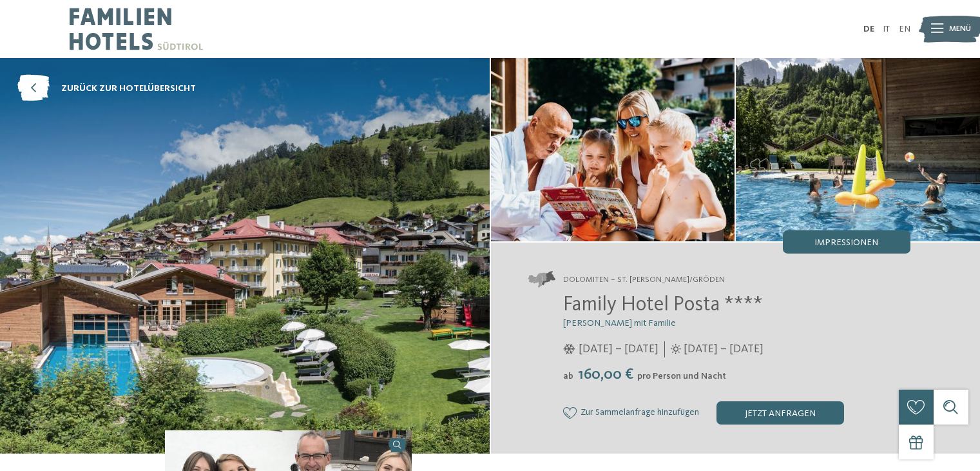 The height and width of the screenshot is (471, 980). I want to click on a: DE, so click(869, 29).